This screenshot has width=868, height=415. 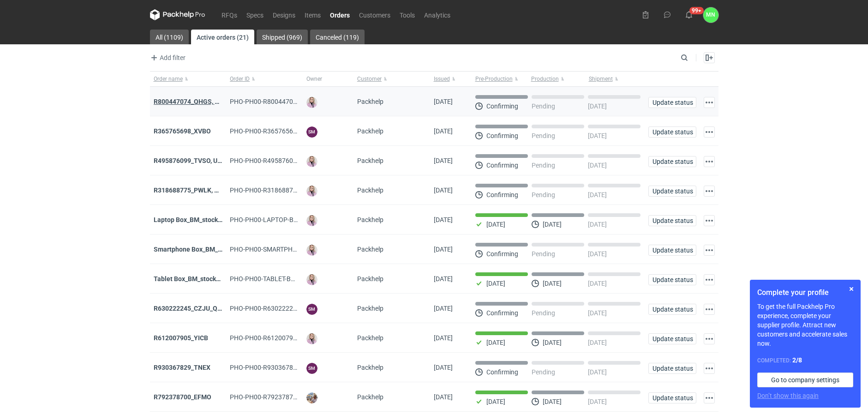 I want to click on a: Tablet Box_BM_stock_01, so click(x=190, y=279).